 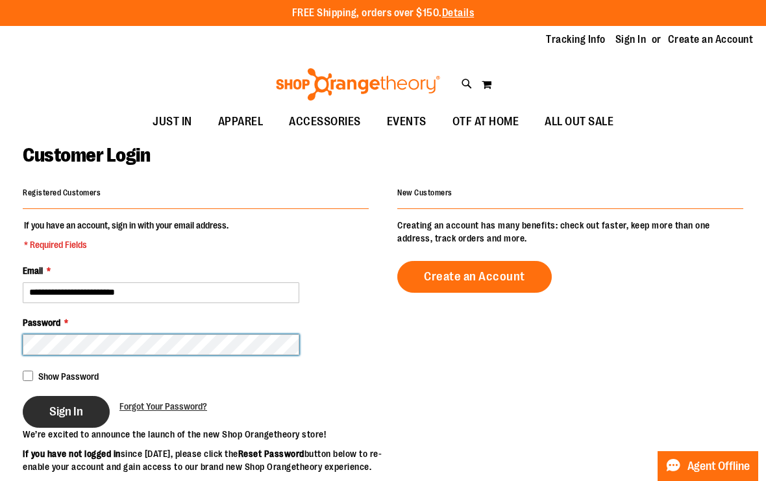 I want to click on strong: If you have not logged in, so click(x=71, y=453).